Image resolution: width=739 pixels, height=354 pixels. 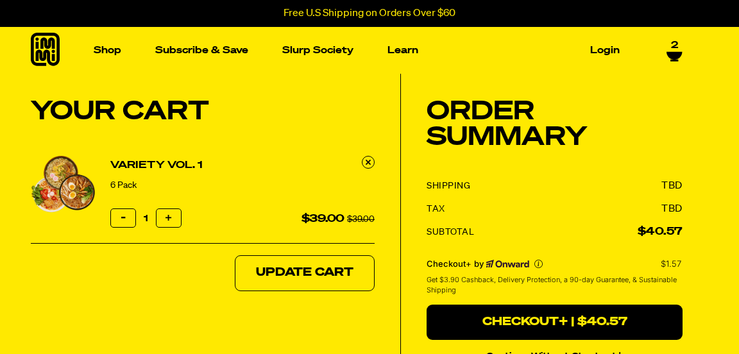 I want to click on s: $39.00, so click(x=360, y=219).